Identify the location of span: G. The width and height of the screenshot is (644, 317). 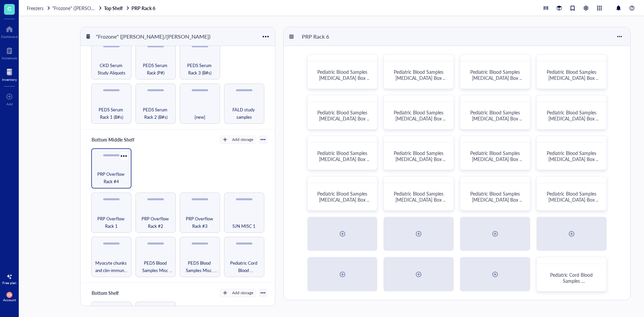
(10, 8).